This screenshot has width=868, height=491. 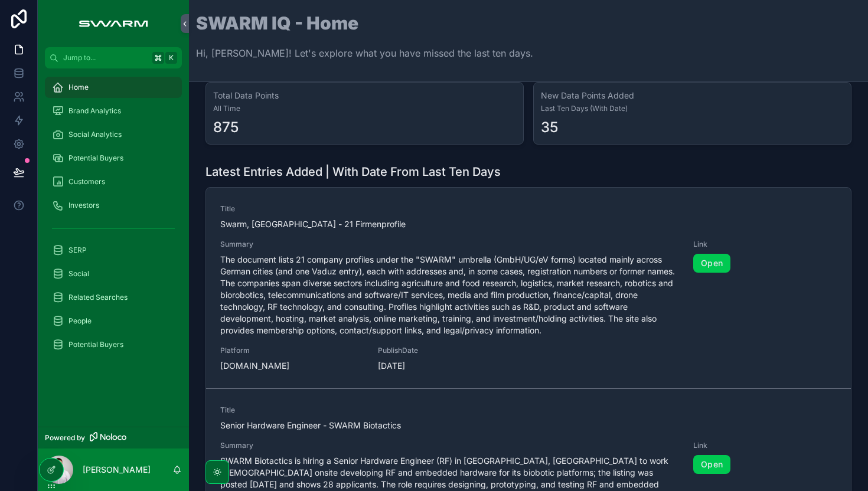 I want to click on h1: Latest Entries Added | With Date From Last Ten Days, so click(x=353, y=172).